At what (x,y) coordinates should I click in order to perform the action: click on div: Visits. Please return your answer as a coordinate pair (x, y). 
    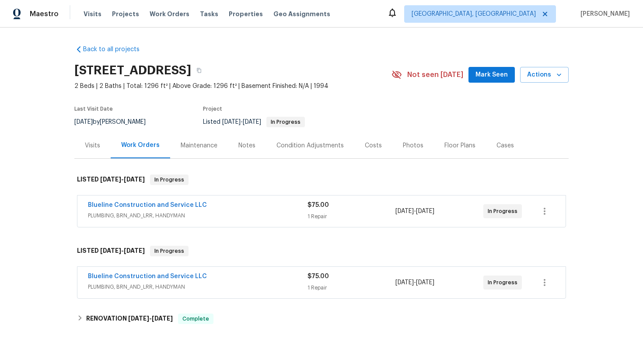
    Looking at the image, I should click on (92, 146).